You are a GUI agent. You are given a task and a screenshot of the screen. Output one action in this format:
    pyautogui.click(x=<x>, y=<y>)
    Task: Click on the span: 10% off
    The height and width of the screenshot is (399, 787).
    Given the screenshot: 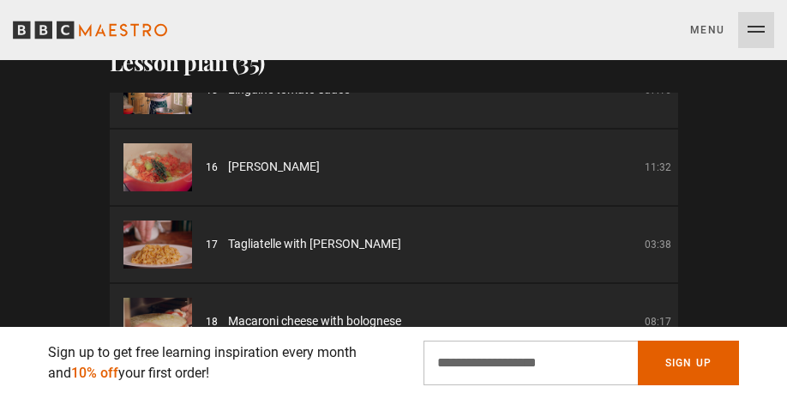 What is the action you would take?
    pyautogui.click(x=94, y=372)
    